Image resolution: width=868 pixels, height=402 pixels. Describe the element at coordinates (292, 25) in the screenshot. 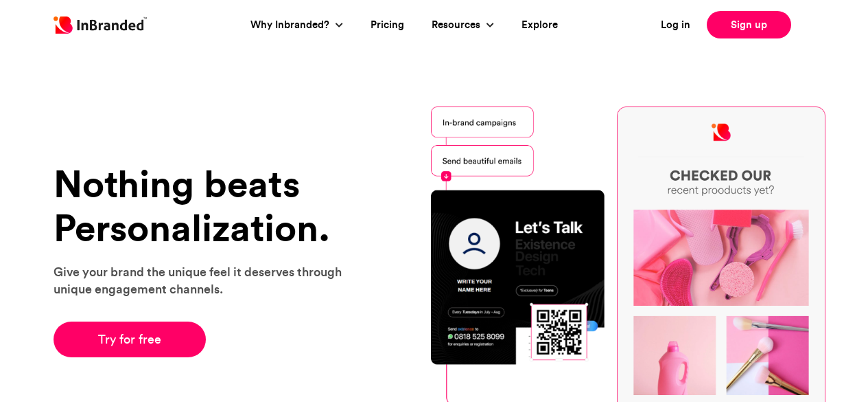

I see `a: Why Inbranded?` at that location.